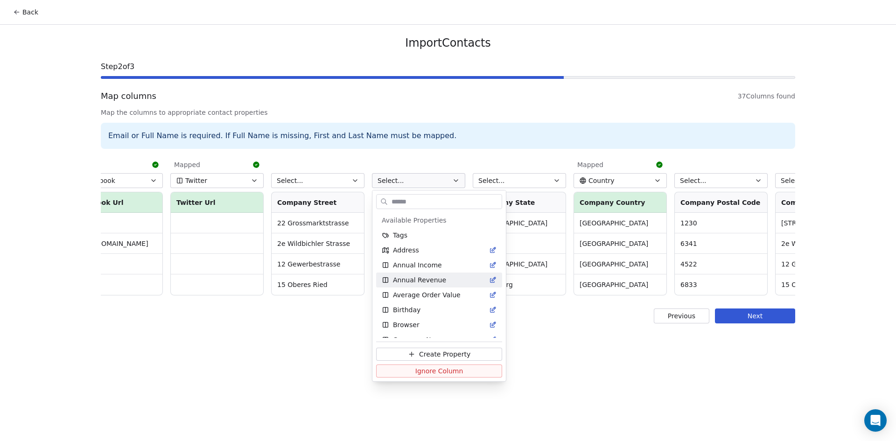  I want to click on span: Ignore Column, so click(439, 371).